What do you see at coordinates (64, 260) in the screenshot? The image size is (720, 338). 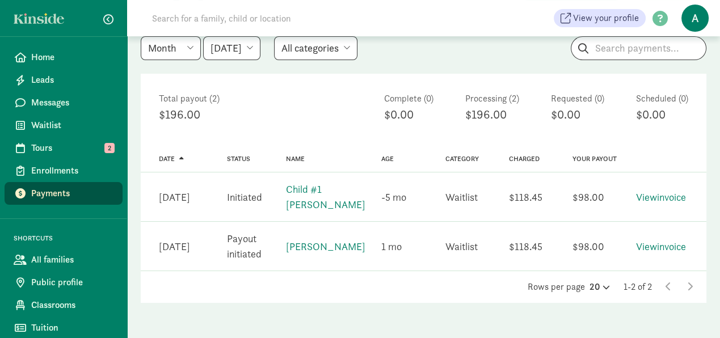 I see `a: All families` at bounding box center [64, 260].